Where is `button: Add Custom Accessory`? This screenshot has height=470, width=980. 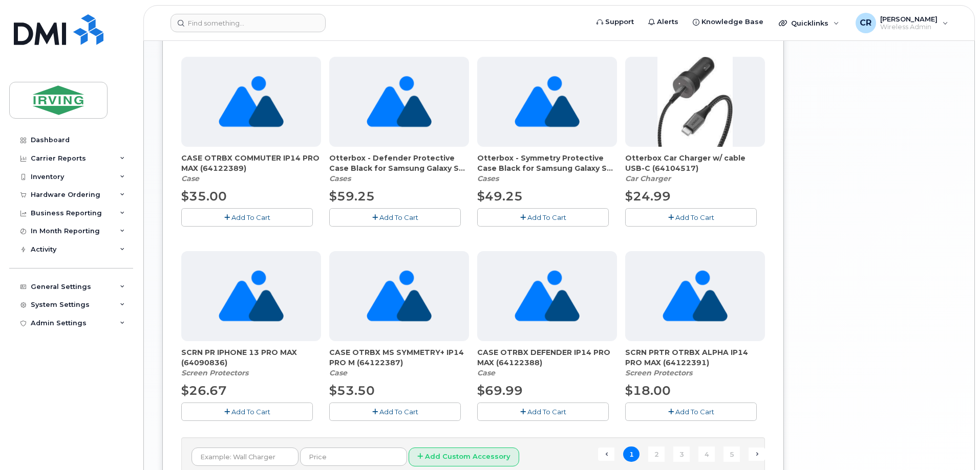 button: Add Custom Accessory is located at coordinates (464, 456).